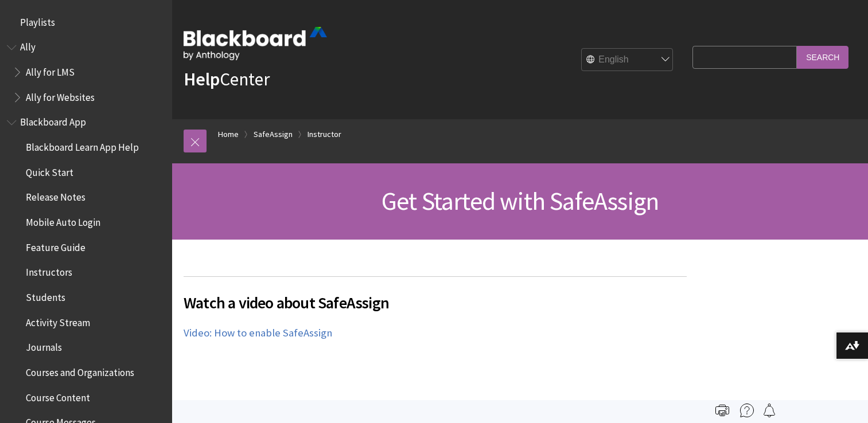 Image resolution: width=868 pixels, height=423 pixels. What do you see at coordinates (723, 410) in the screenshot?
I see `img: Print` at bounding box center [723, 410].